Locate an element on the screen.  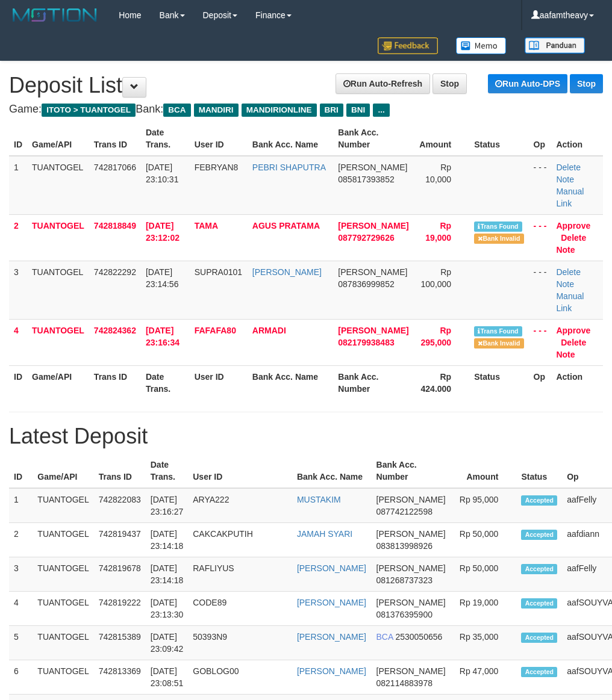
span: 742817066 is located at coordinates (115, 167).